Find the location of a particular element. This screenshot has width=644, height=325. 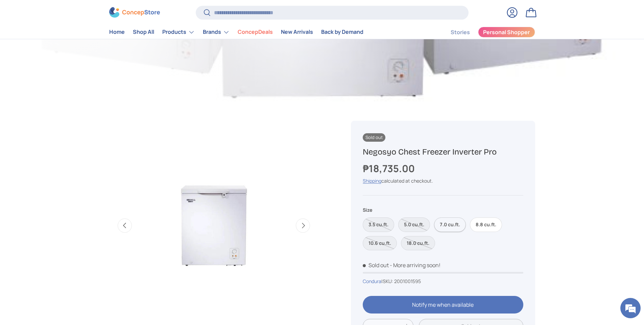

a: Stories is located at coordinates (460, 32).